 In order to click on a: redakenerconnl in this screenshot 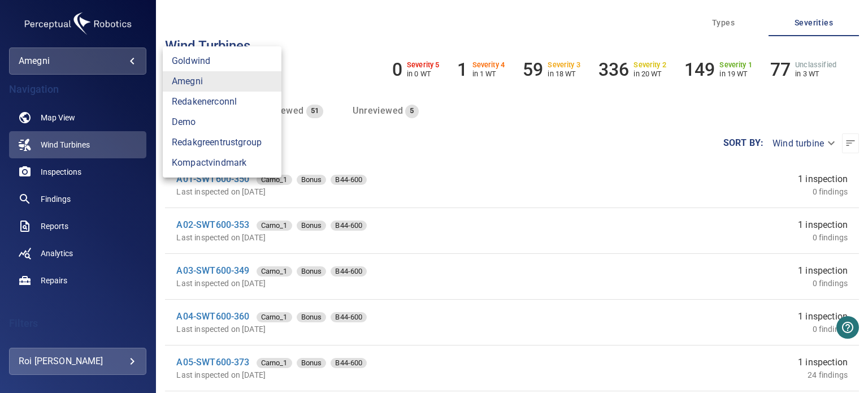, I will do `click(222, 102)`.